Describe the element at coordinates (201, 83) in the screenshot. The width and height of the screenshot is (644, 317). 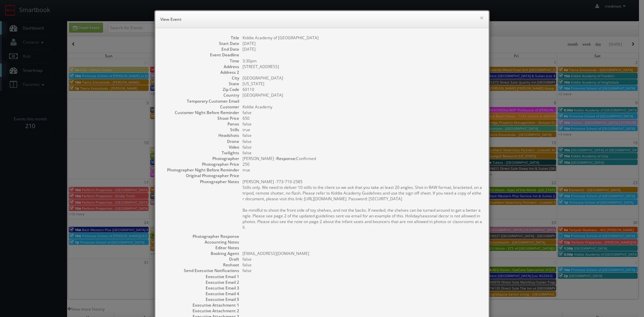
I see `dt: State` at that location.